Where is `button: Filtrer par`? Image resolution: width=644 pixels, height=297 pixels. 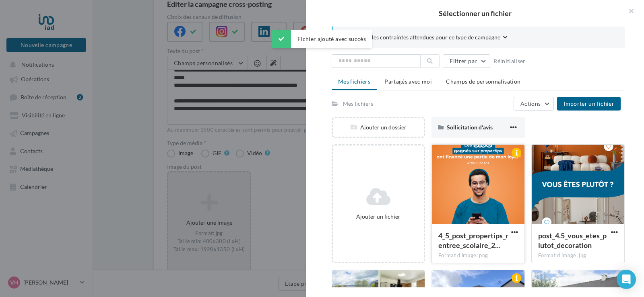
button: Filtrer par is located at coordinates (466, 61).